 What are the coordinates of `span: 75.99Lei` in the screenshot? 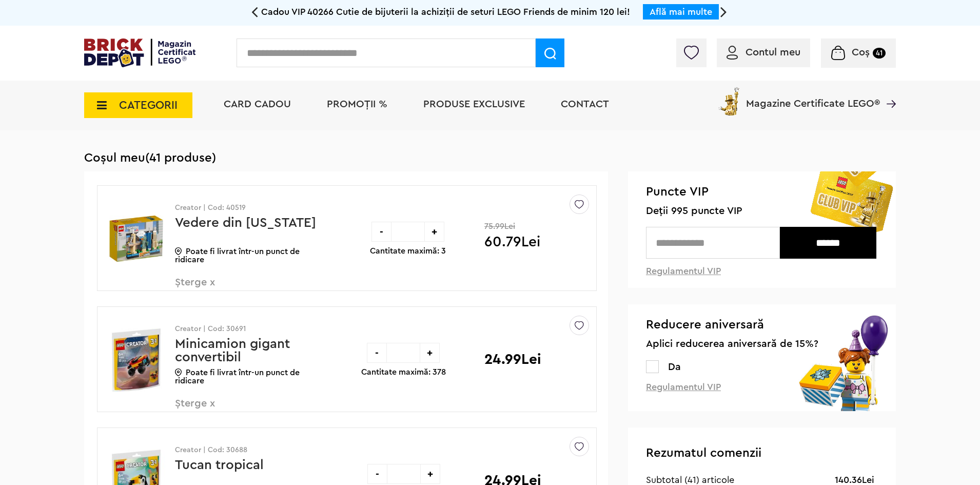 It's located at (512, 226).